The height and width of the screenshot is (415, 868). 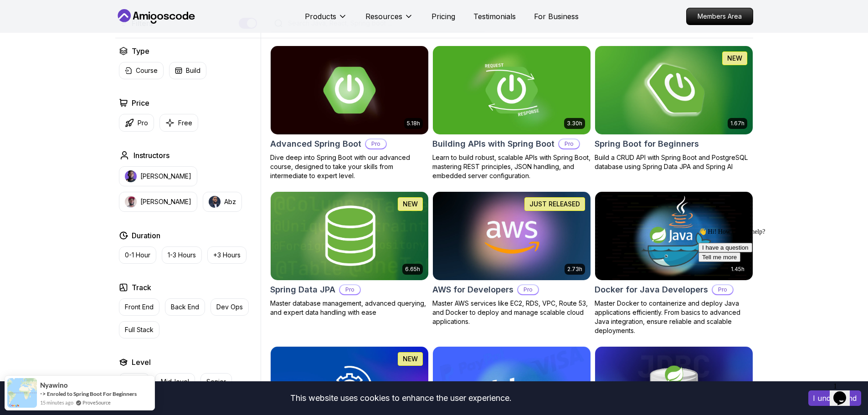 I want to click on a: Spring Data JPA card6.65hNEWSpring Data JPAProMaster database management, advanced querying, and ..., so click(x=349, y=254).